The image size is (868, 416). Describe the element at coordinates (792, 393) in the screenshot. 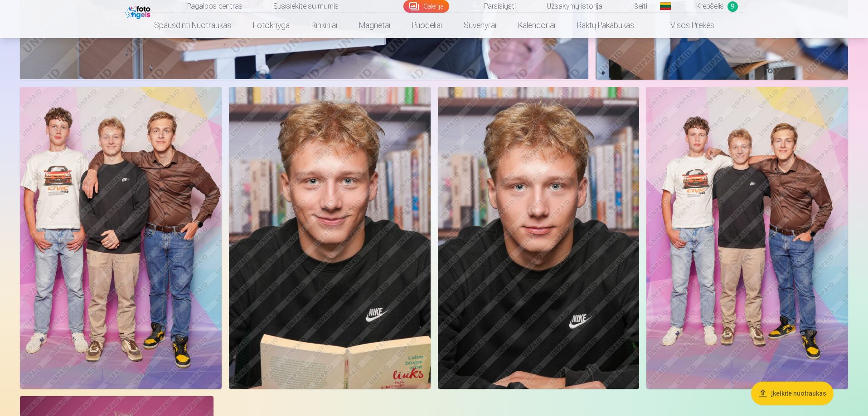

I see `button: Įkelkite nuotraukas` at that location.